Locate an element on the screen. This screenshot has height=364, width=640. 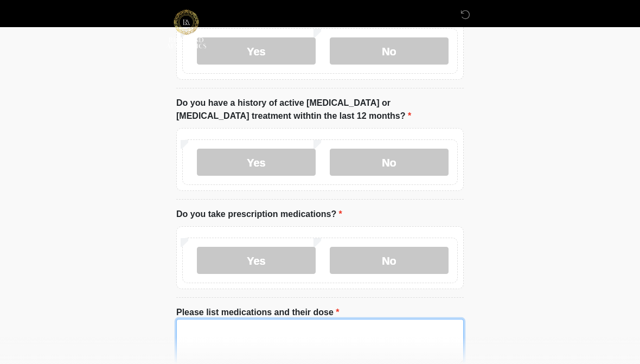
label: Do you take prescription medications? is located at coordinates (259, 214).